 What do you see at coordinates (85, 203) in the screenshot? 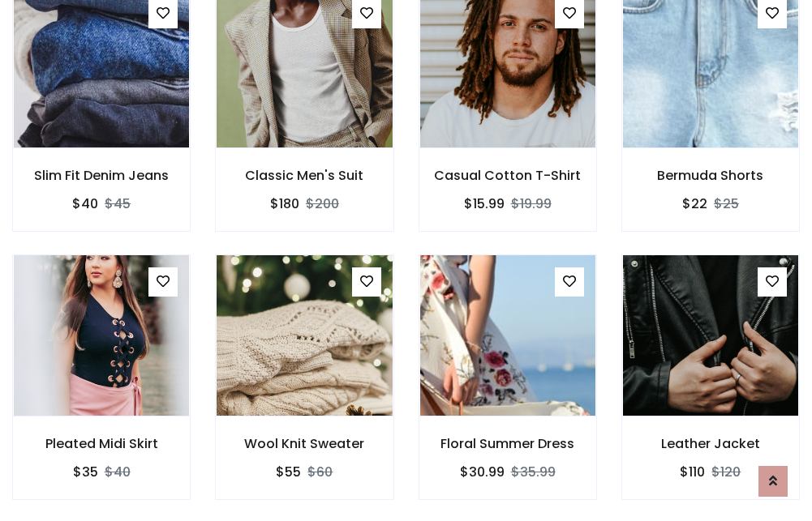
I see `h6: $40` at bounding box center [85, 203].